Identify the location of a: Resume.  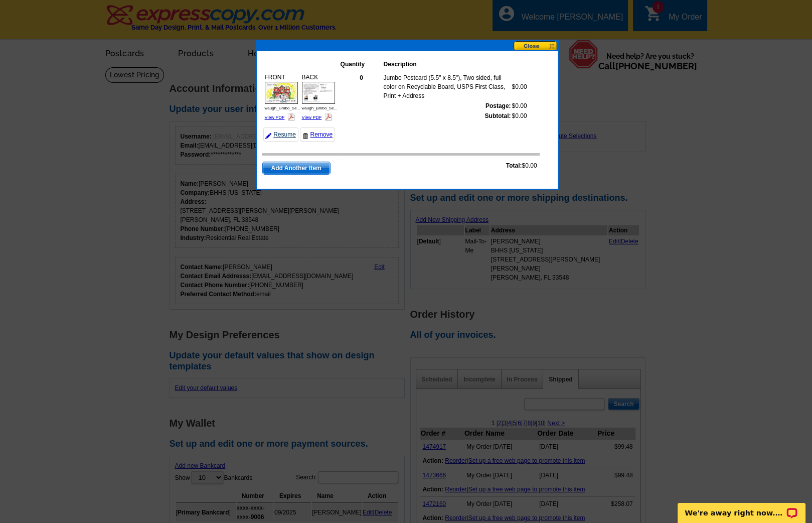
(281, 134).